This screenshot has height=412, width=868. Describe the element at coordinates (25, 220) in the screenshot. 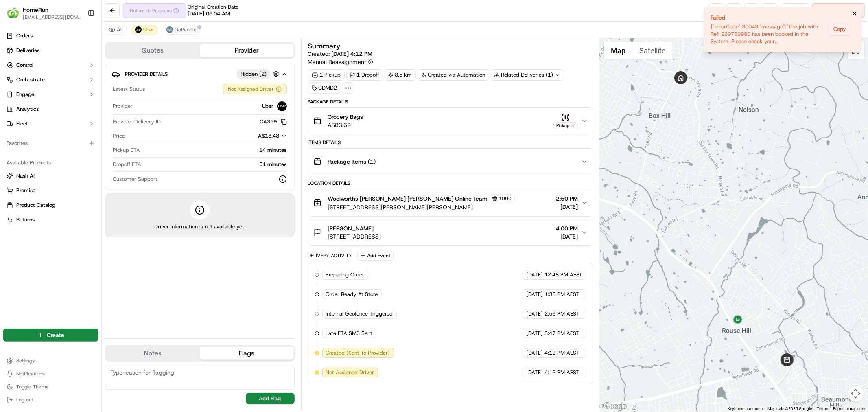

I see `span: Returns` at that location.